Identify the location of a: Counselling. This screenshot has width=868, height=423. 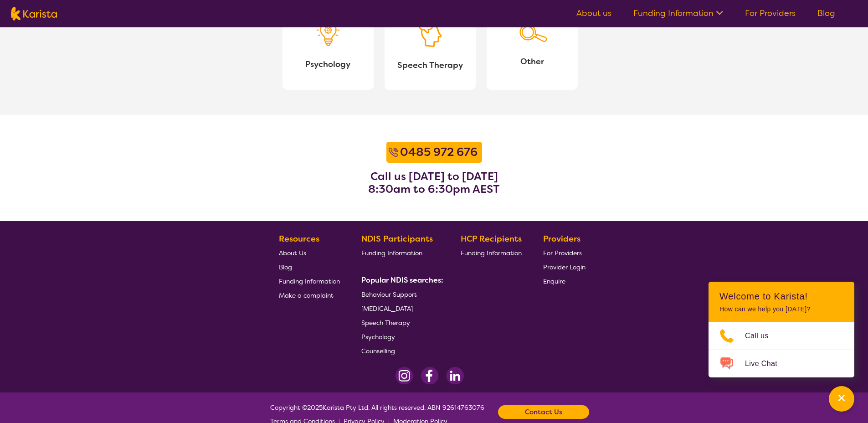
(400, 351).